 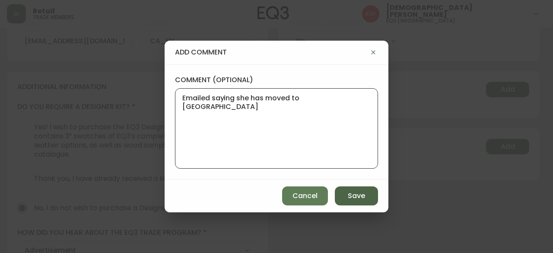 I want to click on span: Save, so click(x=357, y=196).